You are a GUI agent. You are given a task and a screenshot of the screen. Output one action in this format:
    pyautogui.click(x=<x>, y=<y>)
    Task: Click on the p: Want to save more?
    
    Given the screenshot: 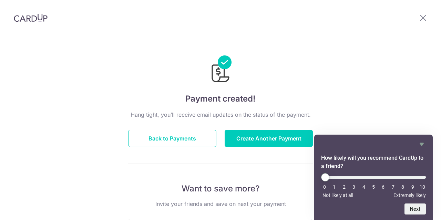 What is the action you would take?
    pyautogui.click(x=221, y=189)
    